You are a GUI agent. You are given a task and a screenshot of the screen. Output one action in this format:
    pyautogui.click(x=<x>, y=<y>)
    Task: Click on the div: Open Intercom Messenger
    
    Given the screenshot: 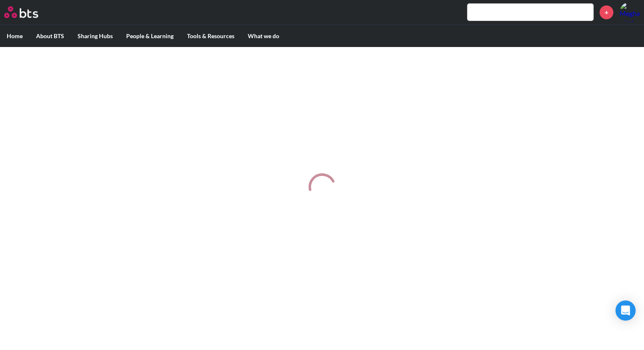 What is the action you would take?
    pyautogui.click(x=625, y=310)
    